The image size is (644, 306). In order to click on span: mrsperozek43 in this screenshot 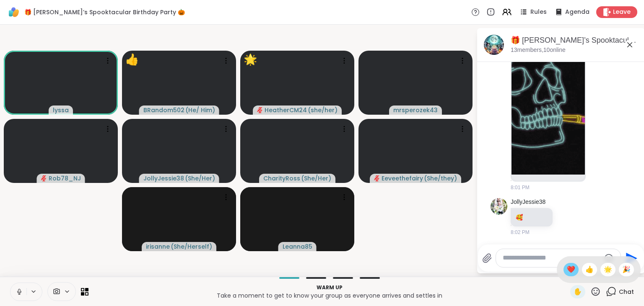, I will do `click(416, 110)`.